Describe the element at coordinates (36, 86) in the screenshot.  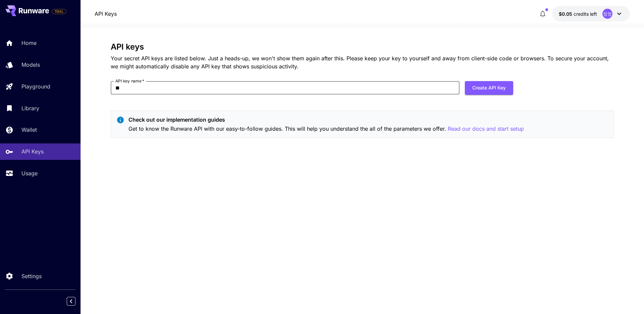
I see `p: Playground` at that location.